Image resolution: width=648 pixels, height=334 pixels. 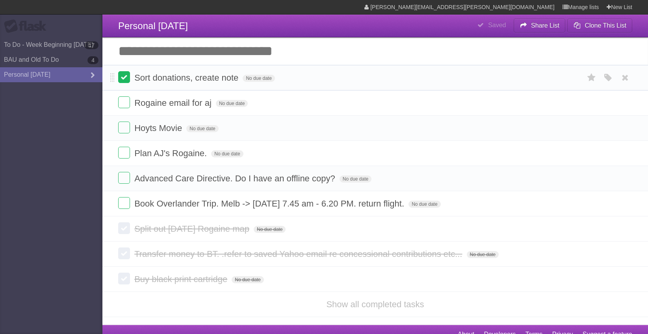 What do you see at coordinates (605, 25) in the screenshot?
I see `b: Clone This List` at bounding box center [605, 25].